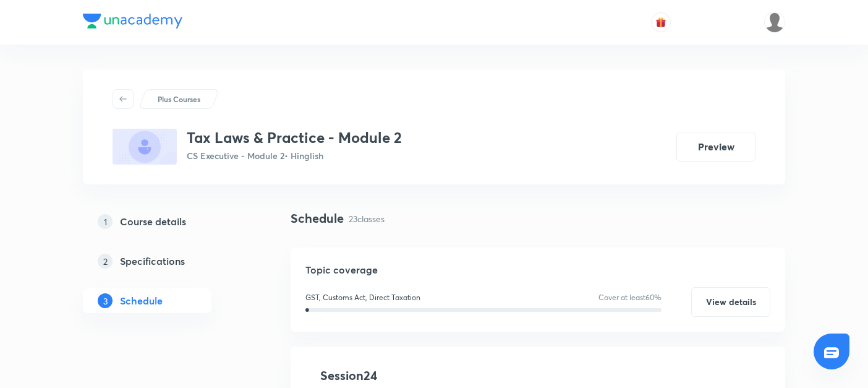  What do you see at coordinates (105, 301) in the screenshot?
I see `p: 3` at bounding box center [105, 301].